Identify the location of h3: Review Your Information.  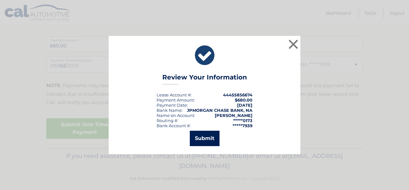
(205, 79).